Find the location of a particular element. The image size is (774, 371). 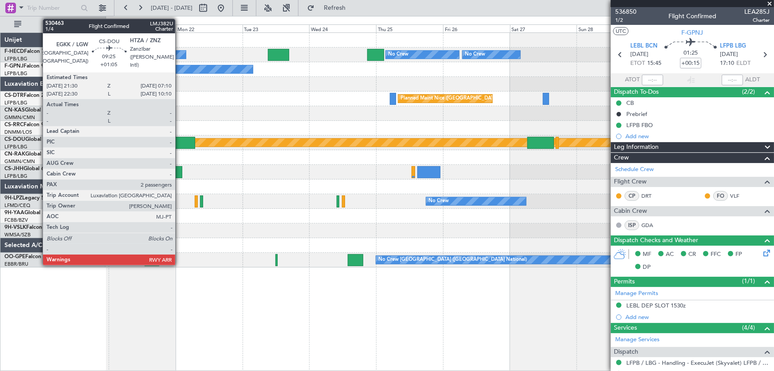

span: Dispatch is located at coordinates (626, 351).